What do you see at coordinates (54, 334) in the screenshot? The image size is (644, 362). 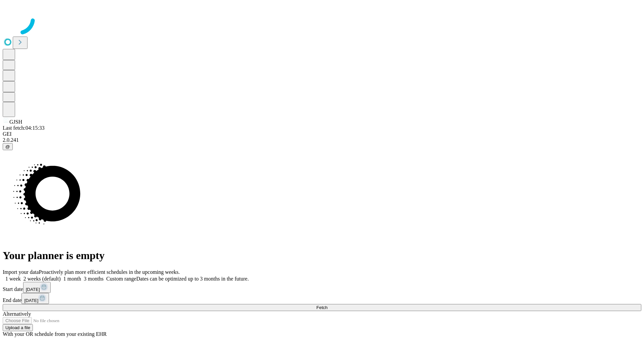 I see `span: With your OR schedule from your existing EHR` at bounding box center [54, 334].